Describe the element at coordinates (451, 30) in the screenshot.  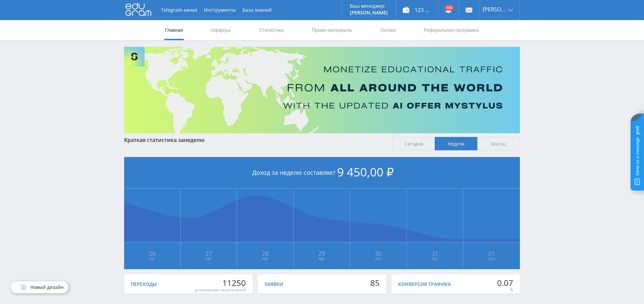
I see `a: Реферальная программа` at that location.